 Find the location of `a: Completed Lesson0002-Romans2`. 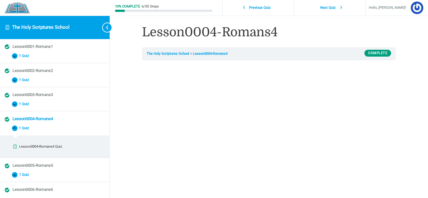

a: Completed Lesson0002-Romans2 is located at coordinates (55, 71).